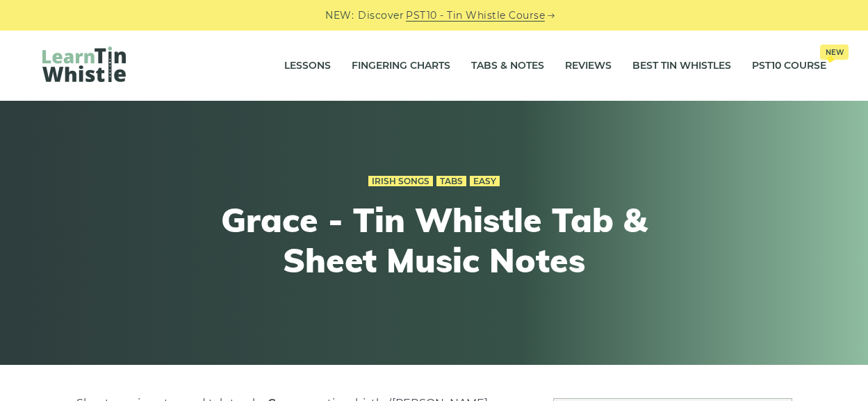 This screenshot has height=401, width=868. Describe the element at coordinates (401, 66) in the screenshot. I see `a: Fingering Charts` at that location.